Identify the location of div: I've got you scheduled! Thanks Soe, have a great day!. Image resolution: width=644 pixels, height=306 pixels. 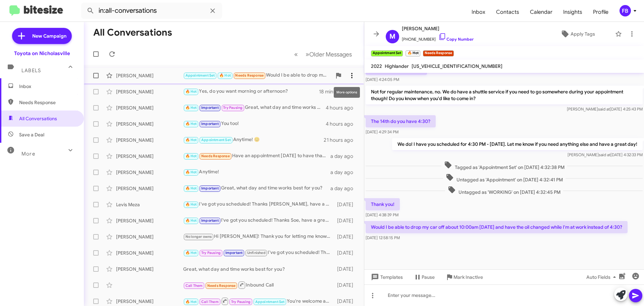
(258, 221).